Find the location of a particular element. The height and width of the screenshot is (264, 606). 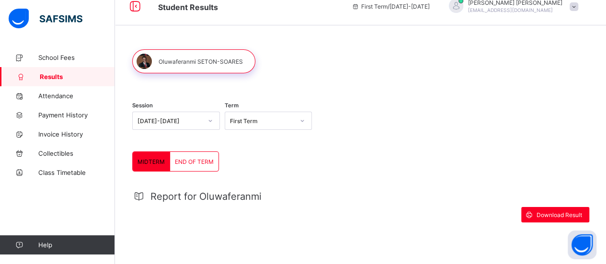

span: END OF TERM is located at coordinates (194, 161).